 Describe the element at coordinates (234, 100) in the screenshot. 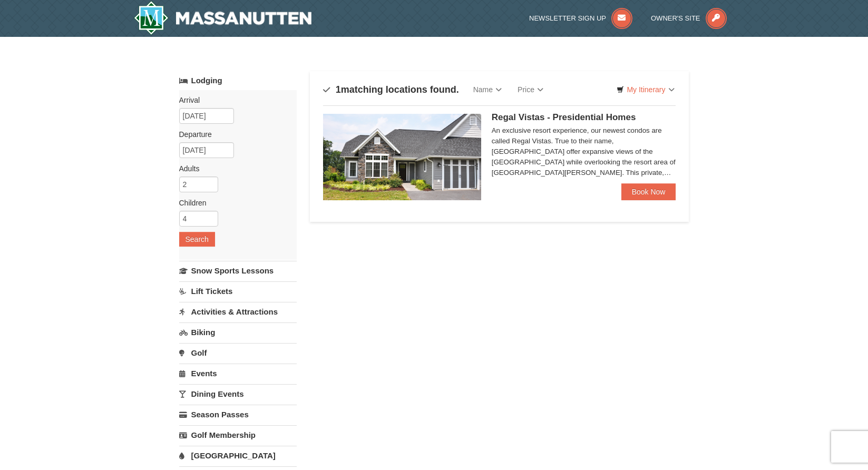

I see `label: Arrival` at that location.